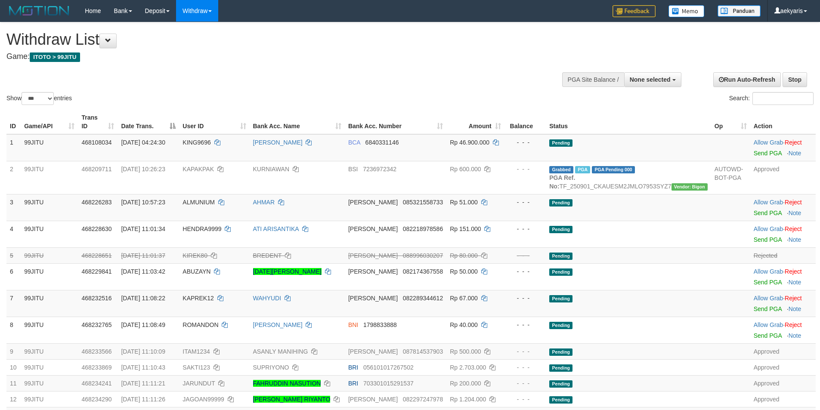 The image size is (820, 410). Describe the element at coordinates (353, 325) in the screenshot. I see `span: BNI` at that location.